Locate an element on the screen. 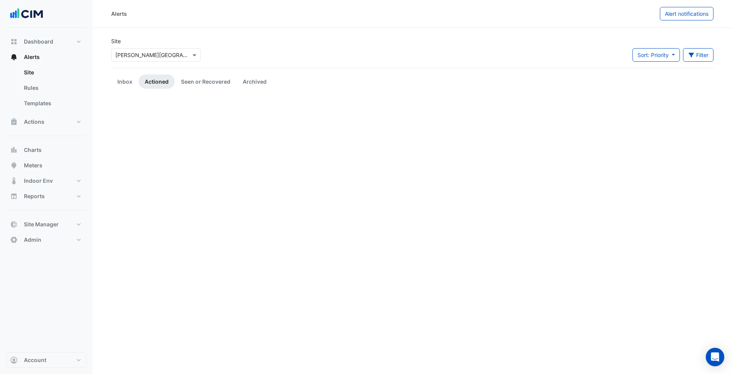 The height and width of the screenshot is (374, 732). span: Alerts is located at coordinates (32, 57).